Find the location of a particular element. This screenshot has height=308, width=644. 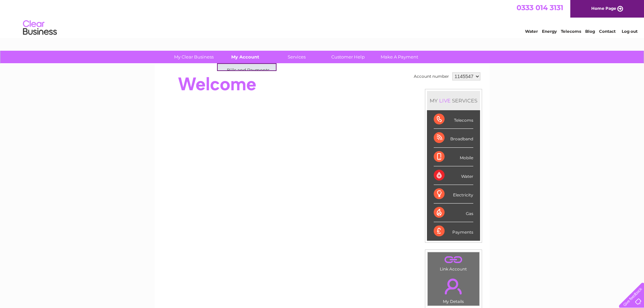

div: Water is located at coordinates (453, 176).